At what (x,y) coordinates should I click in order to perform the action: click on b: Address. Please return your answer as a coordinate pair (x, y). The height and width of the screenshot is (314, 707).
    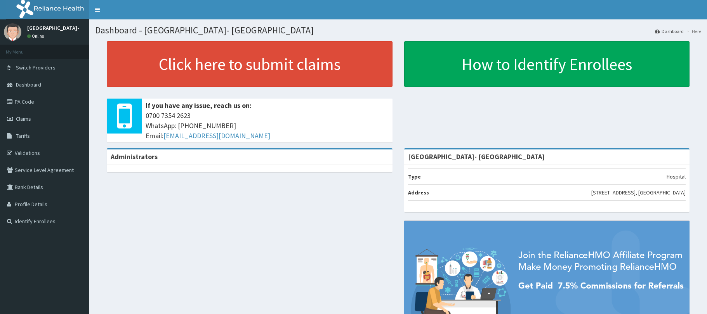
    Looking at the image, I should click on (419, 193).